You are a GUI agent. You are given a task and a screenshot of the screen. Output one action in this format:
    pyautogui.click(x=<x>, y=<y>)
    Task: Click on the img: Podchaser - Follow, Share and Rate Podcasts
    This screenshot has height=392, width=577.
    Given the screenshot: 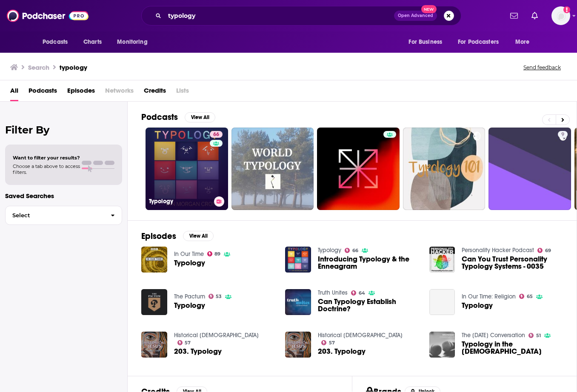 What is the action you would take?
    pyautogui.click(x=48, y=16)
    